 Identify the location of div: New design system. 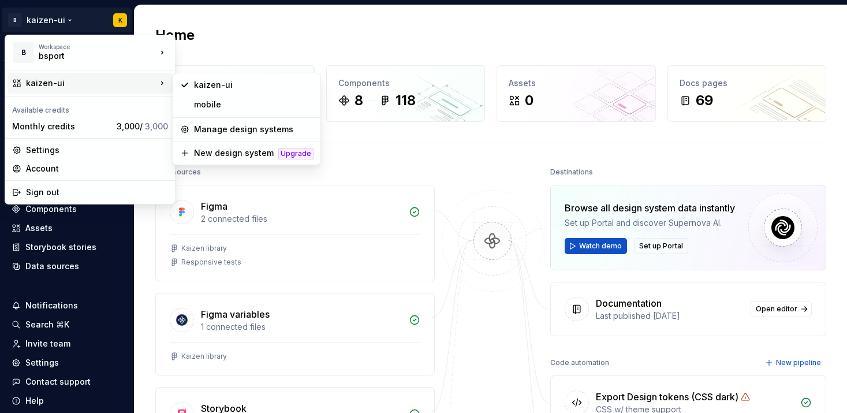
(234, 153).